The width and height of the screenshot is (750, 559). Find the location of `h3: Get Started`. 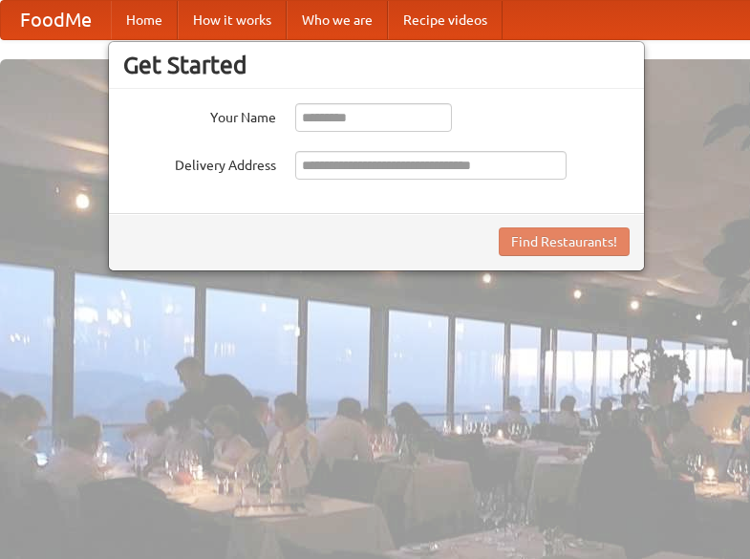

h3: Get Started is located at coordinates (376, 65).